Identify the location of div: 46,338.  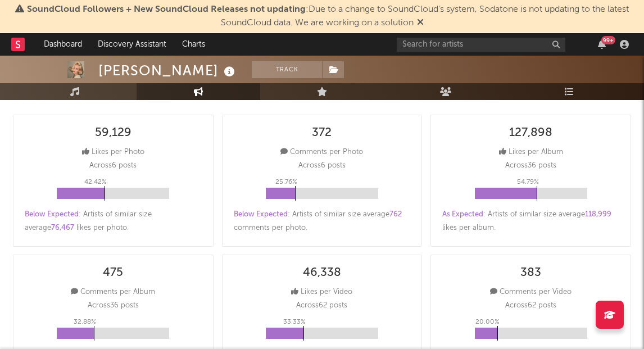
(322, 273).